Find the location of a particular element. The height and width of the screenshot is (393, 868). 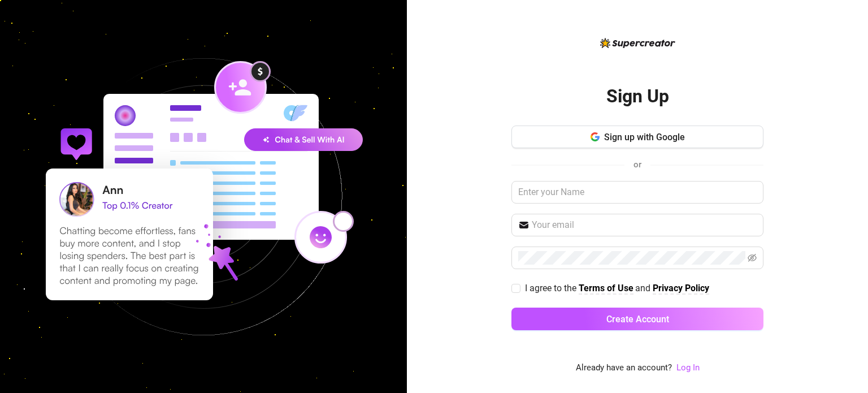

button: Sign up with Google is located at coordinates (638, 136).